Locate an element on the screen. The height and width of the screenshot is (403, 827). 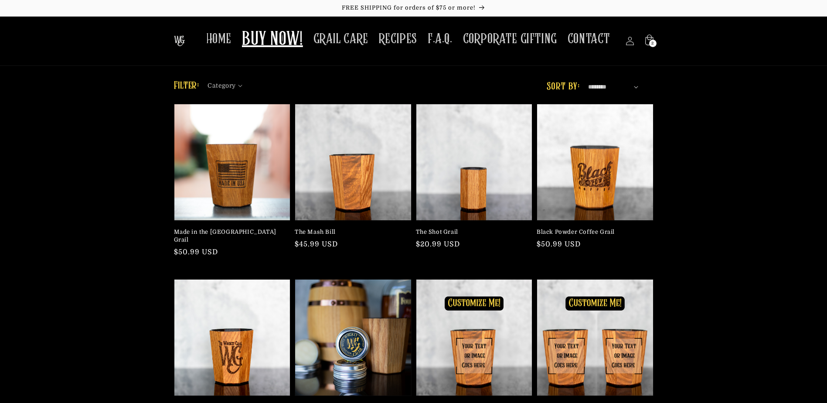
a: CORPORATE GIFTING is located at coordinates (510, 39).